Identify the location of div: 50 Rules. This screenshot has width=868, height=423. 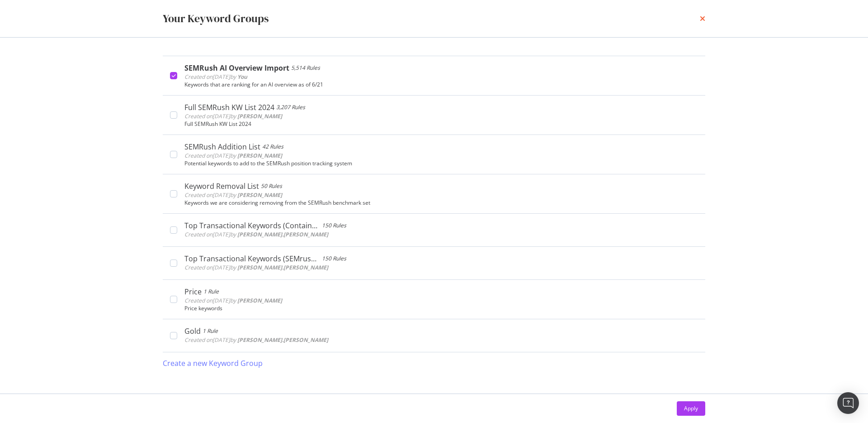
(272, 186).